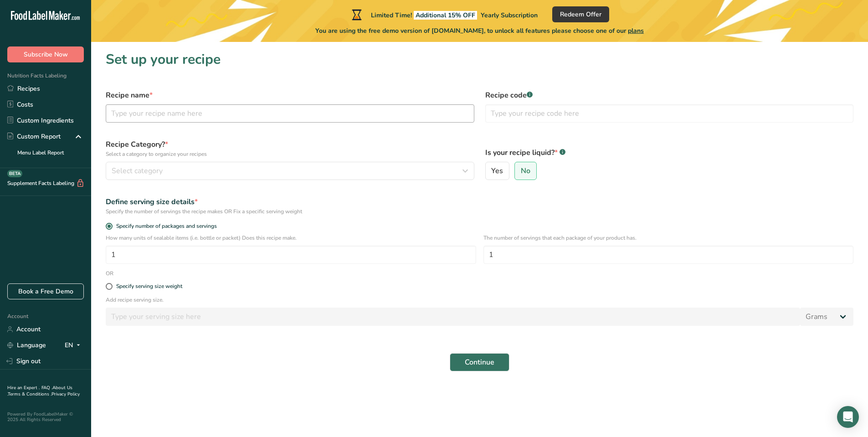  Describe the element at coordinates (445, 15) in the screenshot. I see `span: Additional 15% OFF` at that location.